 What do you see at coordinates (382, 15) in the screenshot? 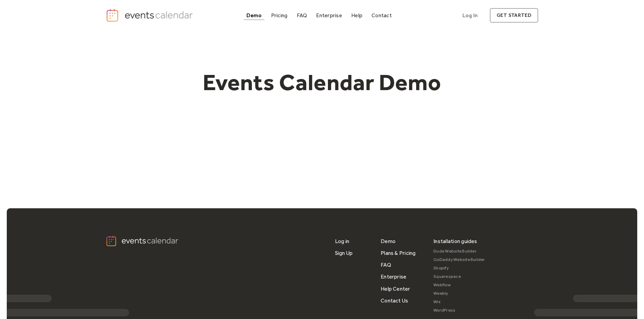
I see `div: Contact` at bounding box center [382, 15].